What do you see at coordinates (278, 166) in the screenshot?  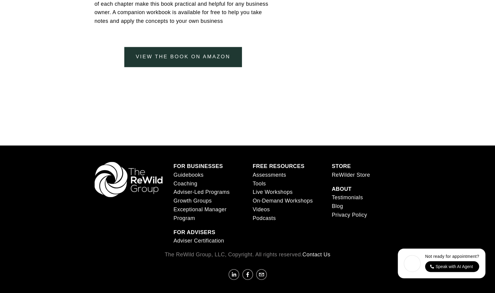 I see `a: FREE RESOURCES` at bounding box center [278, 166].